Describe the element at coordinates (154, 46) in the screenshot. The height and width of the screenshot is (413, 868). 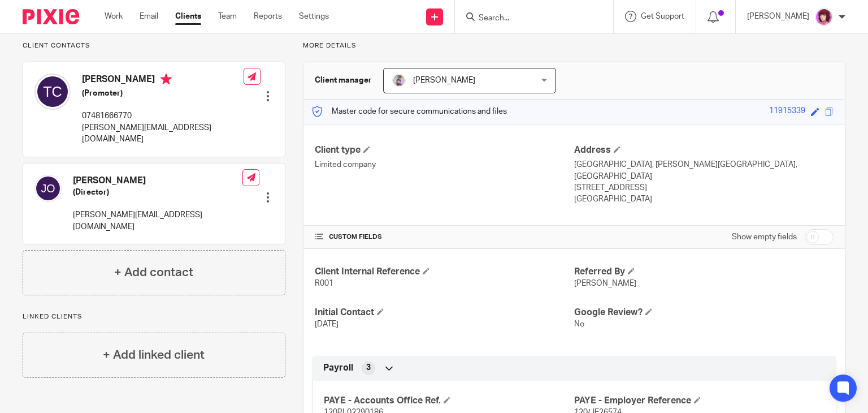
I see `p: Client contacts` at that location.